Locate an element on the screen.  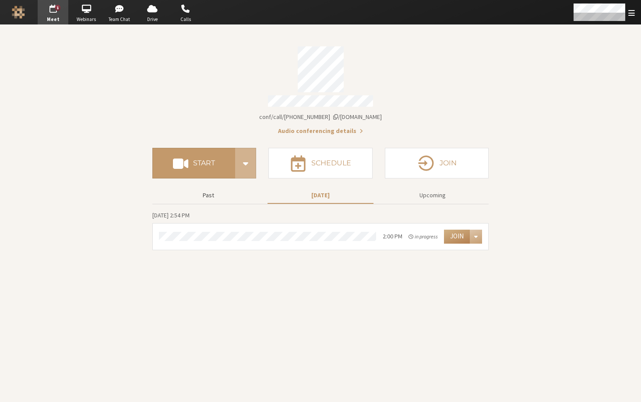
span: Meet is located at coordinates (53, 19).